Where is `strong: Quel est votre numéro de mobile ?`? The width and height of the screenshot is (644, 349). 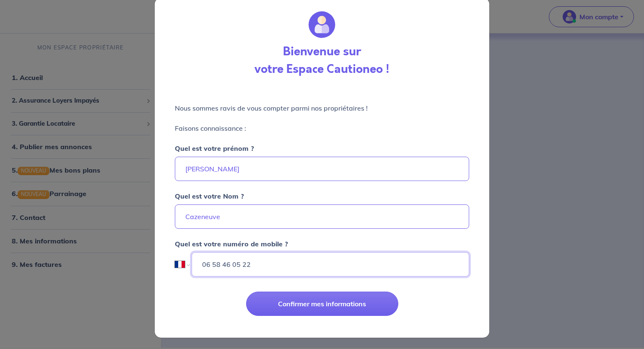 strong: Quel est votre numéro de mobile ? is located at coordinates (232, 244).